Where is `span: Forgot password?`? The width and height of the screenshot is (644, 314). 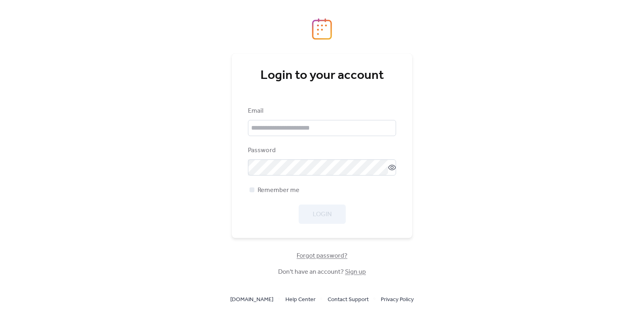 span: Forgot password? is located at coordinates (322, 256).